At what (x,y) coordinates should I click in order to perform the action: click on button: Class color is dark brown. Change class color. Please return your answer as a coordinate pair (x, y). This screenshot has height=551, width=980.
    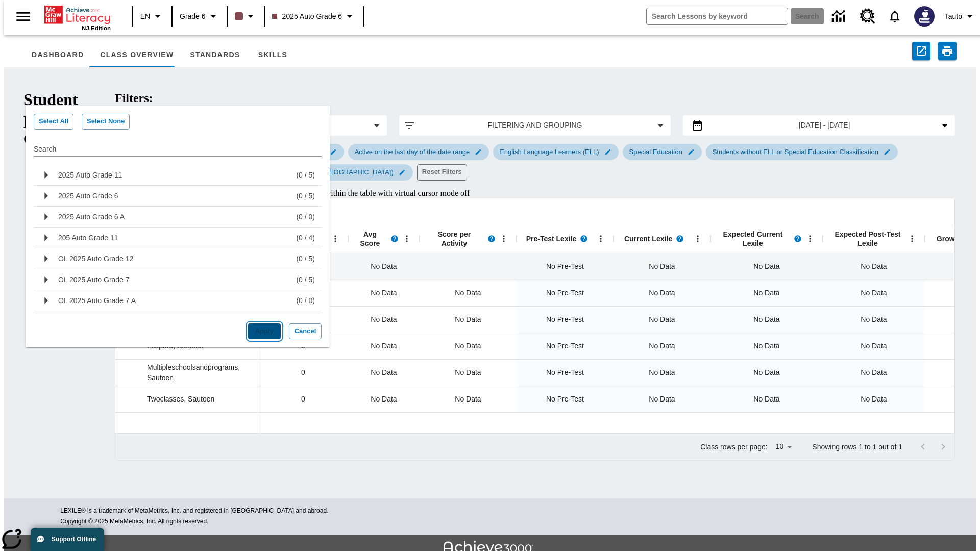
    Looking at the image, I should click on (245, 16).